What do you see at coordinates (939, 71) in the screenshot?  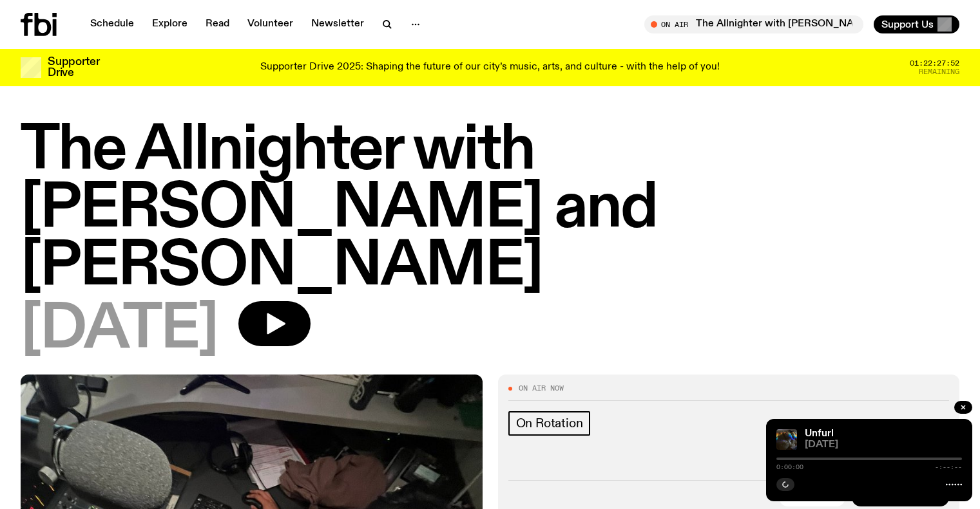 I see `span: Remaining` at bounding box center [939, 71].